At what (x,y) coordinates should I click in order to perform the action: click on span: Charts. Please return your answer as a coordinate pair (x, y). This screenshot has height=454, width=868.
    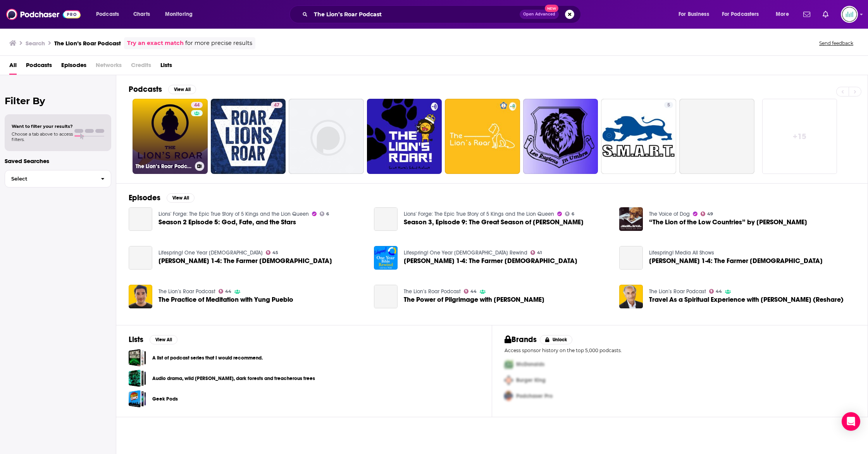
    Looking at the image, I should click on (141, 14).